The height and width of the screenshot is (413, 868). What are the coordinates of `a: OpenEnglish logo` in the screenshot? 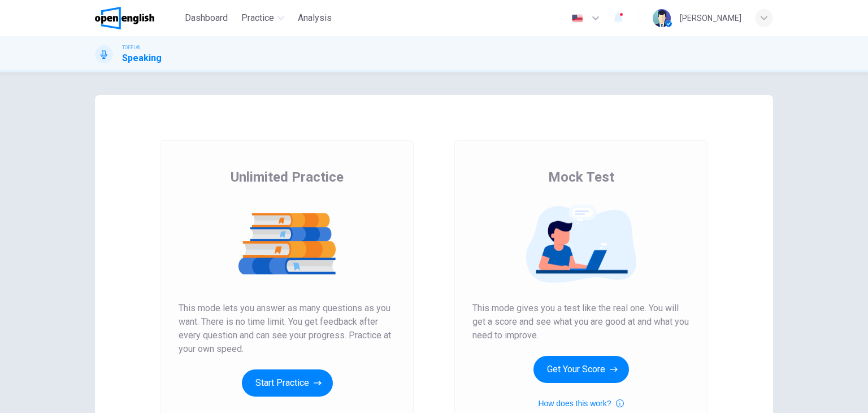 It's located at (137, 18).